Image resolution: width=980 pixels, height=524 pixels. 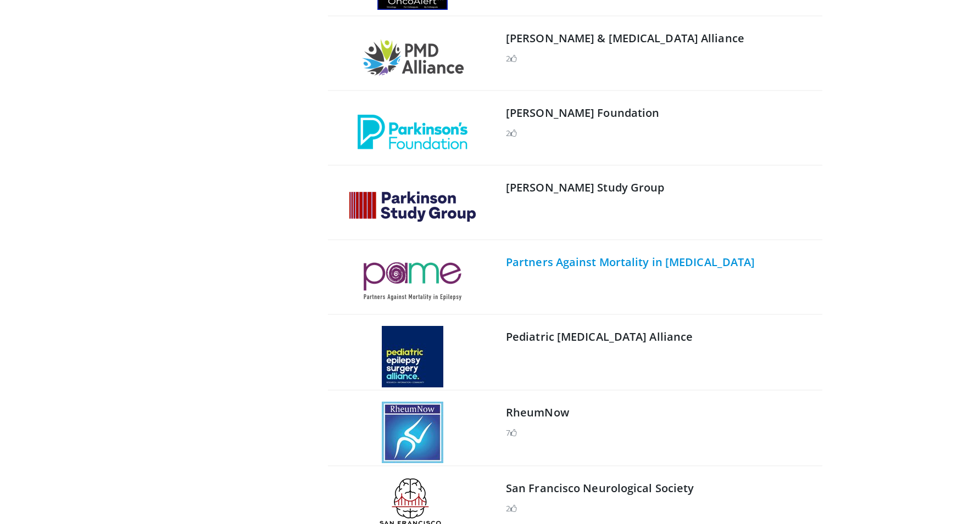 What do you see at coordinates (413, 281) in the screenshot?
I see `img: Partners Against Mortality in Epilepsy` at bounding box center [413, 281].